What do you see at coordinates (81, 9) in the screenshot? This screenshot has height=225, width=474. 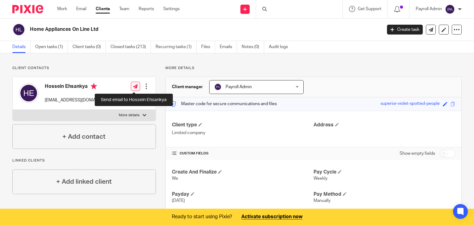 I see `a: Email` at bounding box center [81, 9].